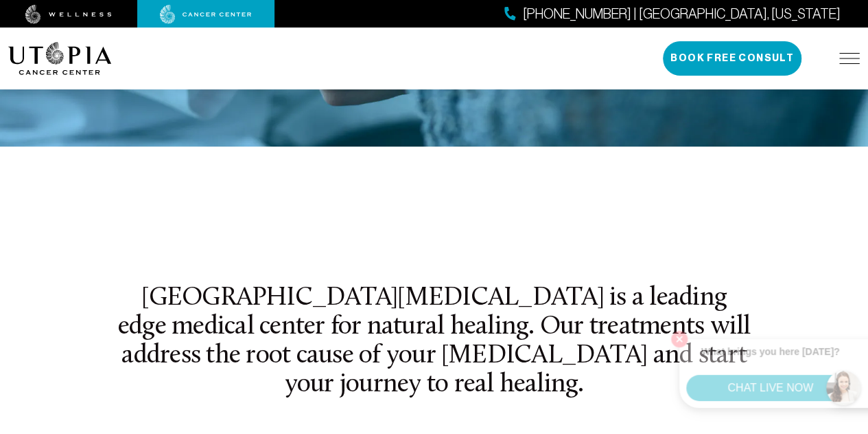 Image resolution: width=868 pixels, height=434 pixels. Describe the element at coordinates (60, 59) in the screenshot. I see `img: logo` at that location.